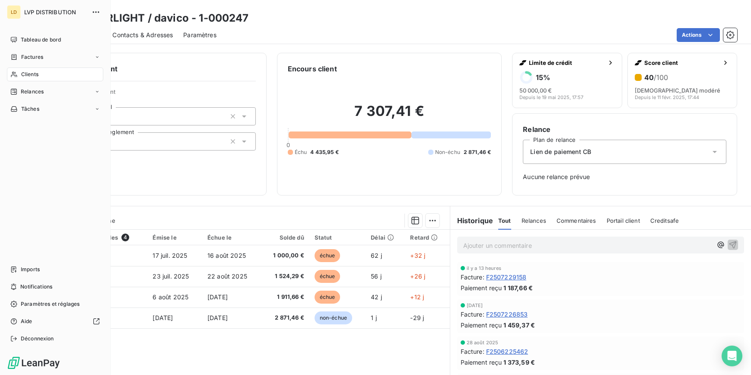 The height and width of the screenshot is (375, 751). I want to click on div: Délai, so click(385, 237).